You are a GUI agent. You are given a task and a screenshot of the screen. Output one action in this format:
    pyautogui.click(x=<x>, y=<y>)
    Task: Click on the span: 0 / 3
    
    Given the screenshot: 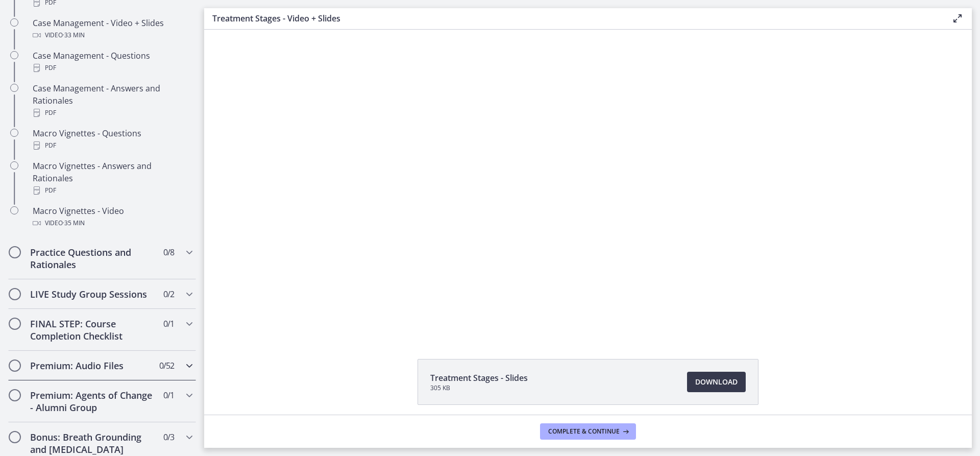 What is the action you would take?
    pyautogui.click(x=168, y=436)
    